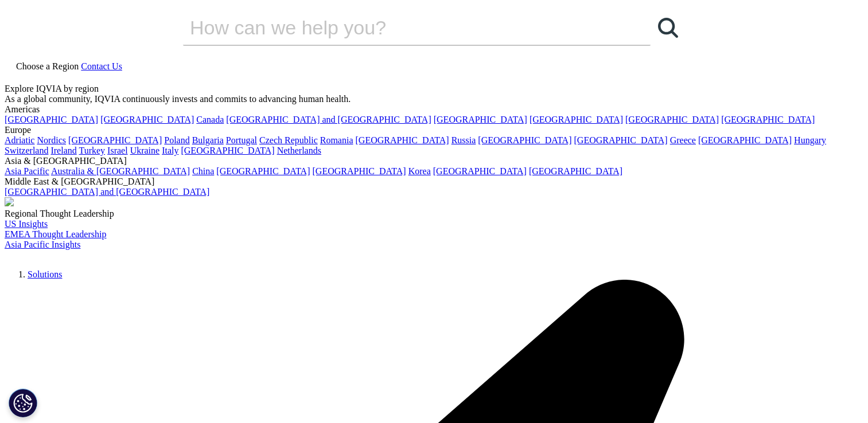 The image size is (868, 423). Describe the element at coordinates (26, 150) in the screenshot. I see `a: Switzerland` at that location.